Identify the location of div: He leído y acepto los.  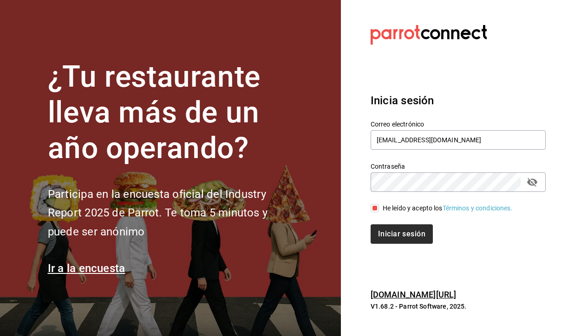
(447, 208).